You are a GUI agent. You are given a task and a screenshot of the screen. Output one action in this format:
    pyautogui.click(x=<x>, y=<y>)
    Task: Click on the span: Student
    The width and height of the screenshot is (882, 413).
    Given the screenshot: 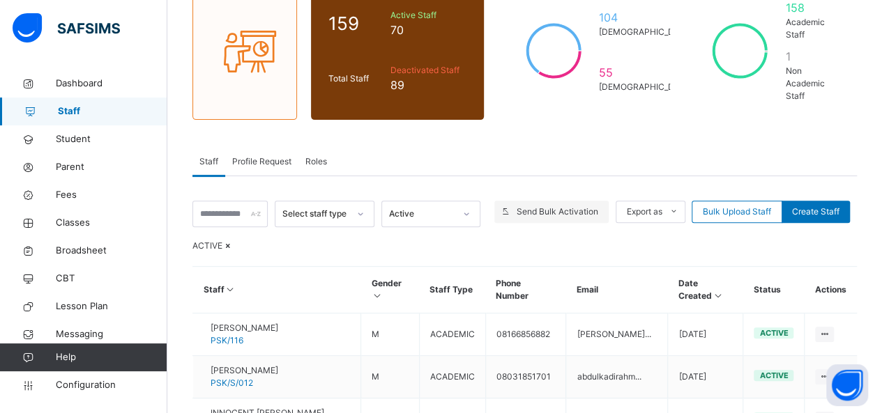 What is the action you would take?
    pyautogui.click(x=112, y=139)
    